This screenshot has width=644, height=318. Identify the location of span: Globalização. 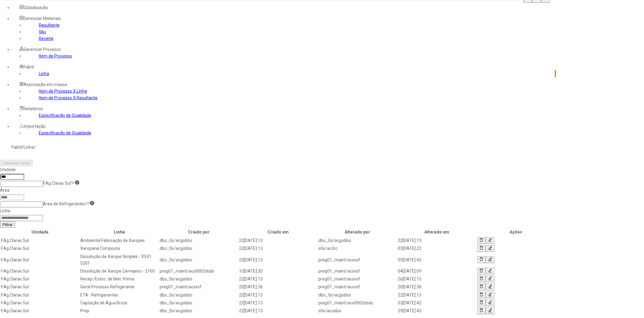
(36, 8).